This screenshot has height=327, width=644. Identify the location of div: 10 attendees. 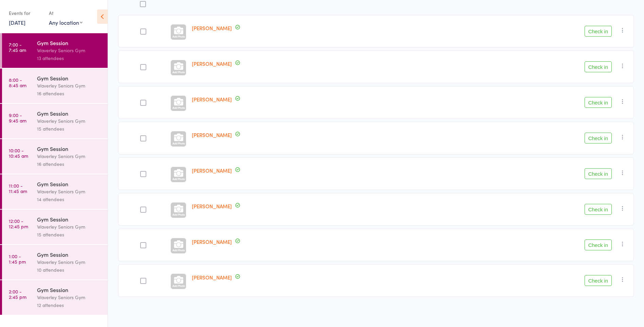
(69, 270).